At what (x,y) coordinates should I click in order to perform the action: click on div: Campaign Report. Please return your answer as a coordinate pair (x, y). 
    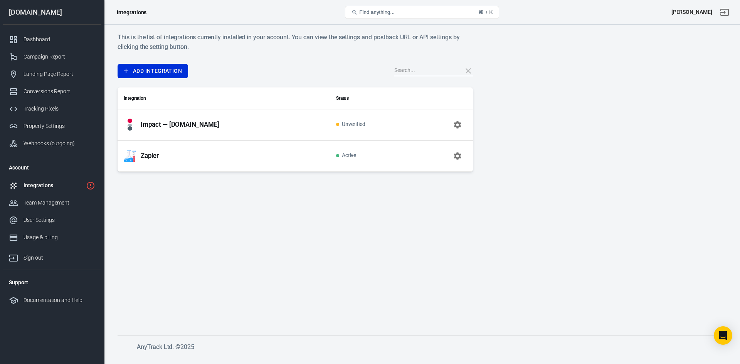
    Looking at the image, I should click on (59, 57).